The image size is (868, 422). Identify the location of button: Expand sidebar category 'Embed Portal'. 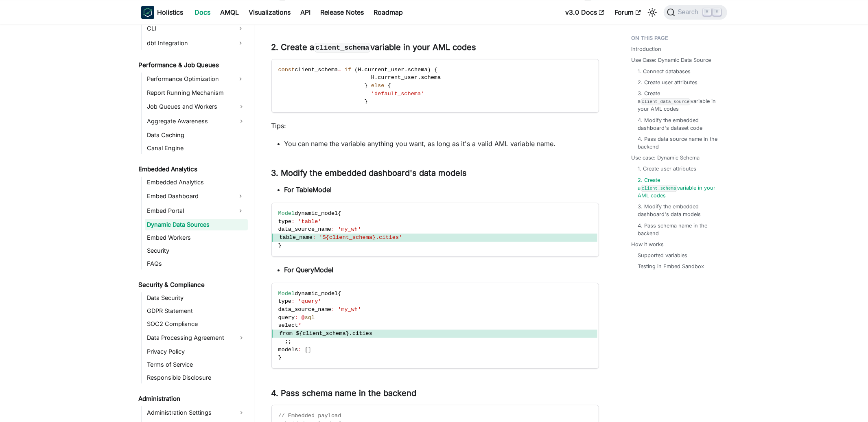
(241, 211).